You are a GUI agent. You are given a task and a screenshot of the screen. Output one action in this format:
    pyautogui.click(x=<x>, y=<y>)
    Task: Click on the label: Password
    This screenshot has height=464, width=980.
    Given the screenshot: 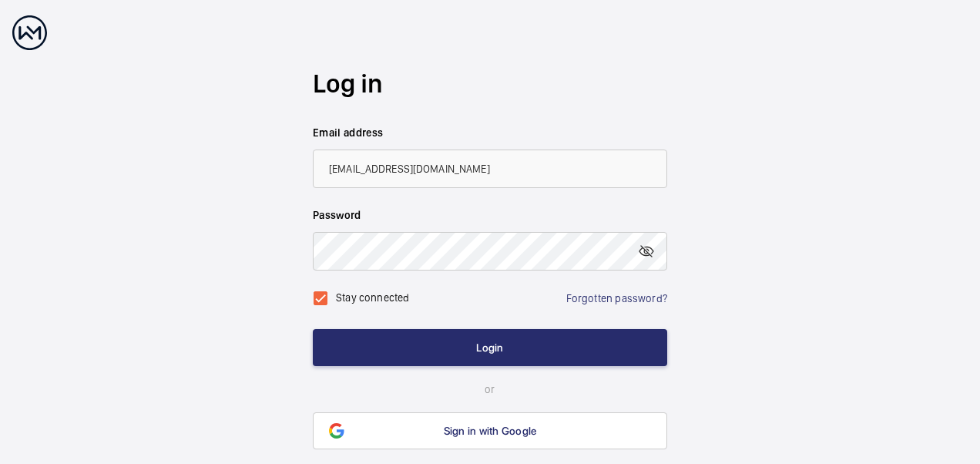 What is the action you would take?
    pyautogui.click(x=490, y=215)
    